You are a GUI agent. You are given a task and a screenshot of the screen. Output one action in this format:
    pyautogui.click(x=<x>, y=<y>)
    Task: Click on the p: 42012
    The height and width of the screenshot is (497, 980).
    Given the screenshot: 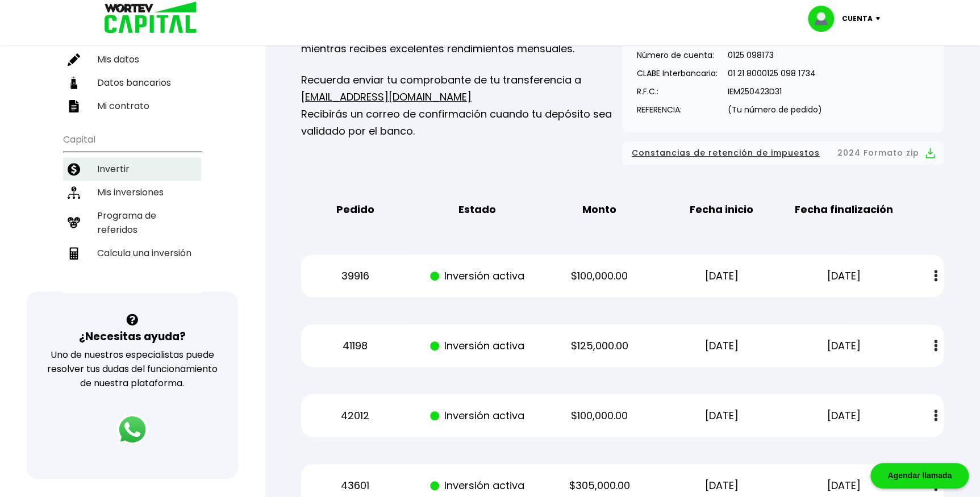 What is the action you would take?
    pyautogui.click(x=355, y=416)
    